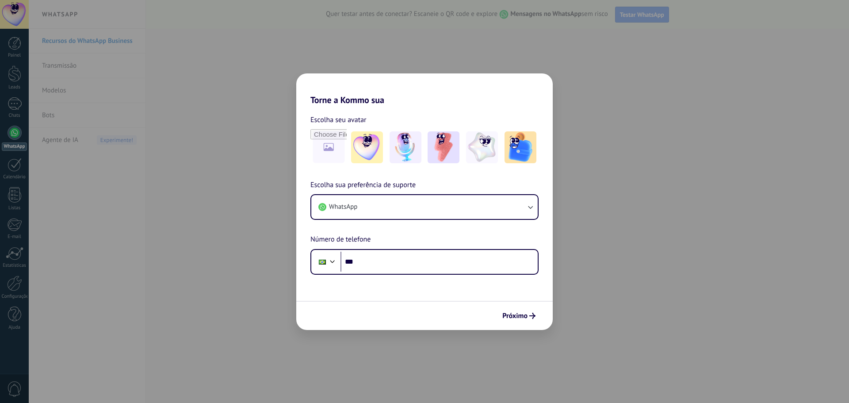 This screenshot has height=403, width=849. I want to click on img: -1.jpeg, so click(367, 147).